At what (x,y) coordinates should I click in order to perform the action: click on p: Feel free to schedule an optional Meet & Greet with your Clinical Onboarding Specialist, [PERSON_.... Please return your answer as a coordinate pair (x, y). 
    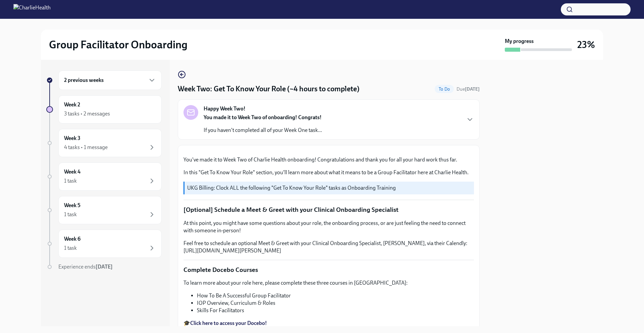
    Looking at the image, I should click on (329, 247).